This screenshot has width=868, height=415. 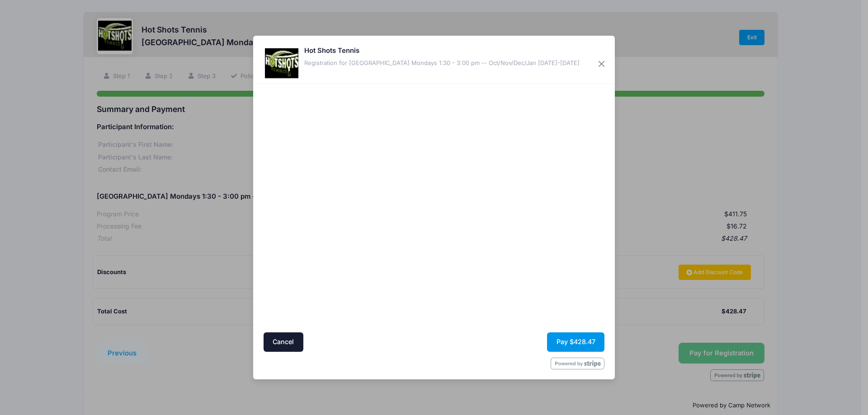 What do you see at coordinates (442, 50) in the screenshot?
I see `h5: Hot Shots Tennis` at bounding box center [442, 50].